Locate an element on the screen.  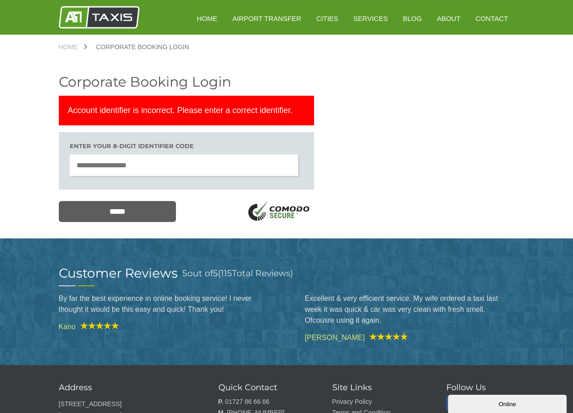
a: Blog is located at coordinates (413, 18).